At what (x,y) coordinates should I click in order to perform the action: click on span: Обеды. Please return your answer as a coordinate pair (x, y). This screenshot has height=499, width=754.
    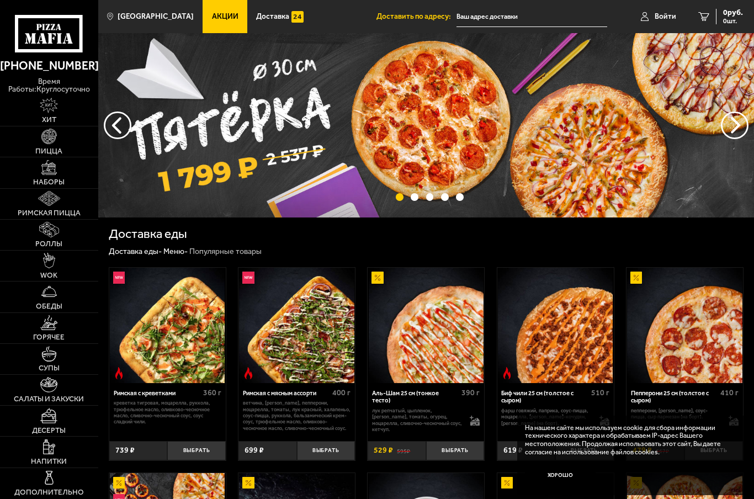
    Looking at the image, I should click on (49, 306).